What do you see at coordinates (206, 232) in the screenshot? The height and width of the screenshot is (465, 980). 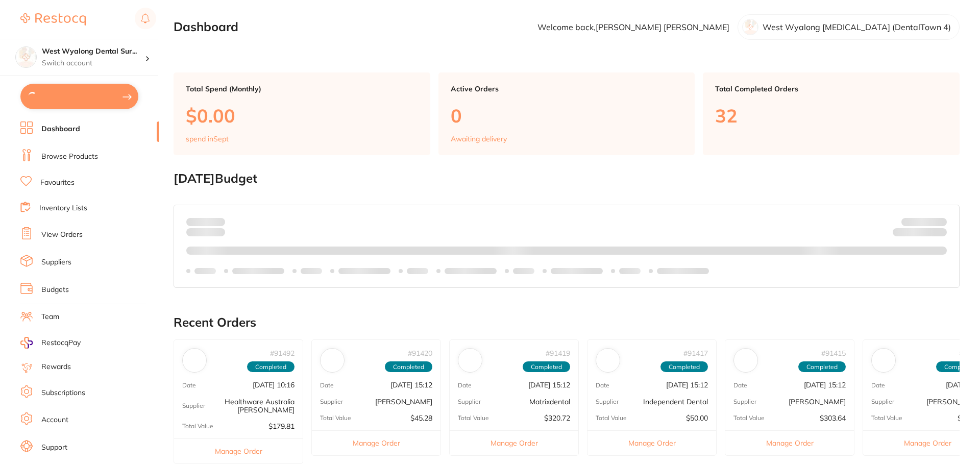 I see `p: month` at bounding box center [206, 232].